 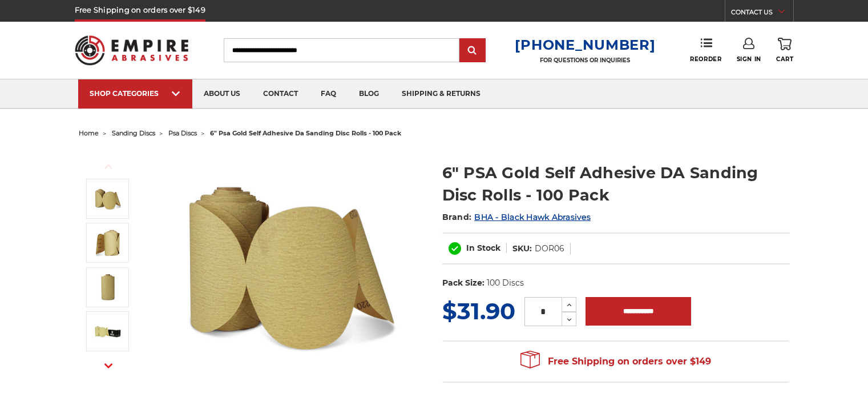 What do you see at coordinates (749, 59) in the screenshot?
I see `span: Sign In` at bounding box center [749, 59].